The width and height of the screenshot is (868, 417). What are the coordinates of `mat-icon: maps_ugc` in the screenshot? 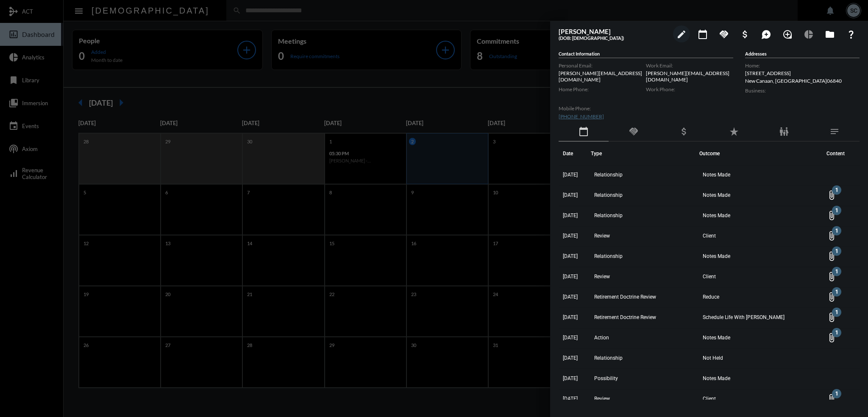 It's located at (766, 34).